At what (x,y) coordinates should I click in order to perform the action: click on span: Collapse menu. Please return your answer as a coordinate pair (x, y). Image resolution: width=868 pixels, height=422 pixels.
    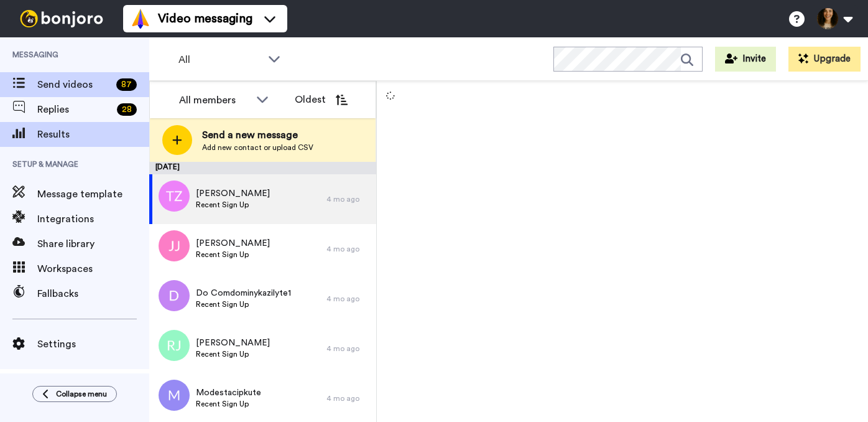
    Looking at the image, I should click on (81, 394).